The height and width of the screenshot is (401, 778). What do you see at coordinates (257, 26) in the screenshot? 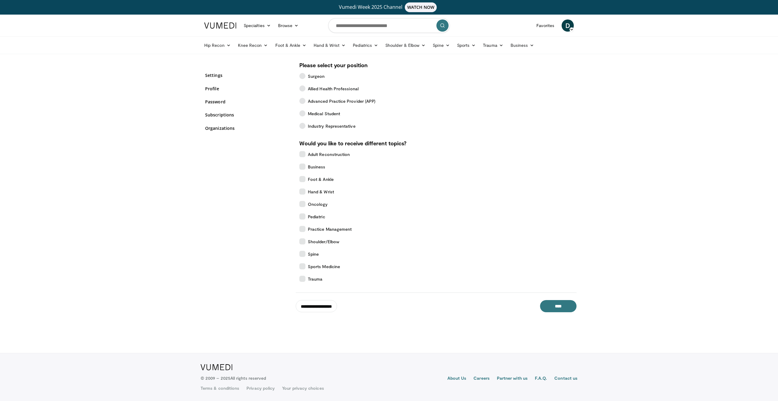
I see `a: Specialties` at bounding box center [257, 26].